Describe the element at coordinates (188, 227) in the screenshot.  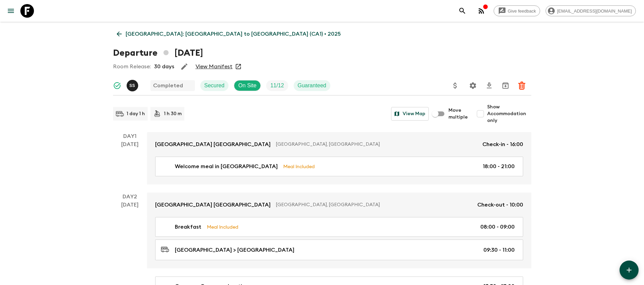
I see `p: Breakfast` at that location.